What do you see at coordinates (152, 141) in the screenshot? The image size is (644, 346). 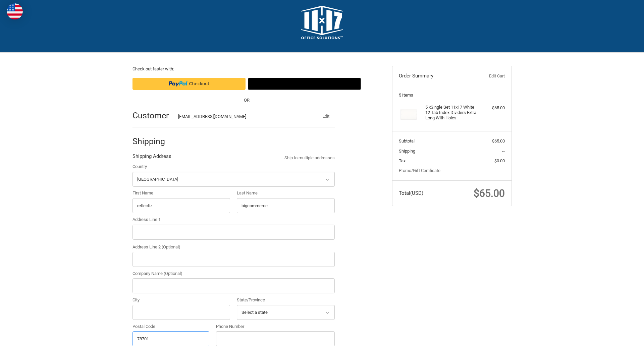 I see `h2: Shipping` at bounding box center [152, 141].